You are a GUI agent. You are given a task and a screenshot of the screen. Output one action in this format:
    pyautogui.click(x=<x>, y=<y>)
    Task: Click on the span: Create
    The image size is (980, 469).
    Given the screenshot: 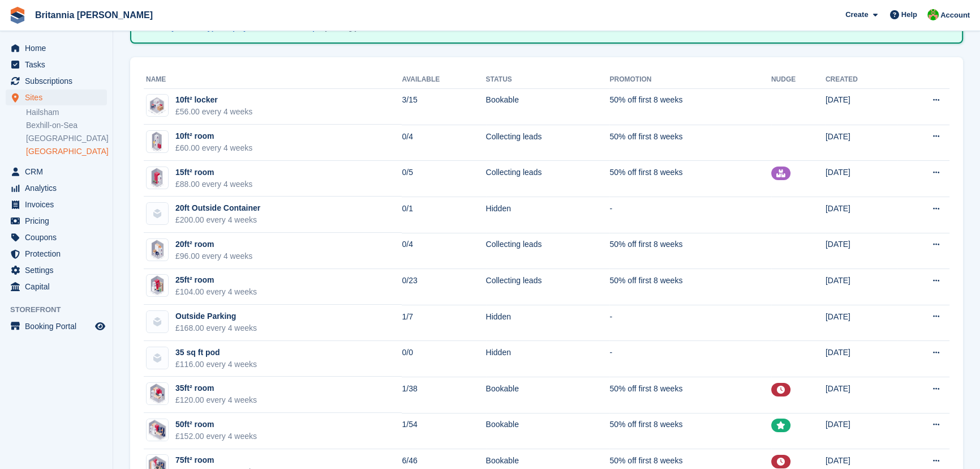 What is the action you would take?
    pyautogui.click(x=857, y=15)
    